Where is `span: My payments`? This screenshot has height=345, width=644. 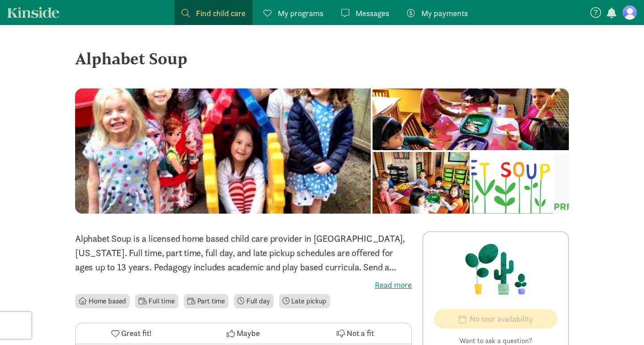 span: My payments is located at coordinates (444, 13).